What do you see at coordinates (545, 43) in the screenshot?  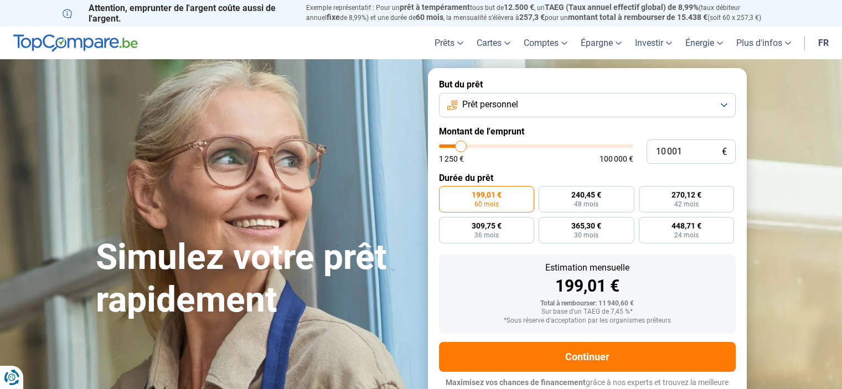 I see `a: Comptes` at bounding box center [545, 43].